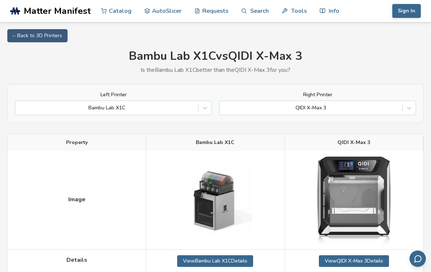 This screenshot has width=431, height=272. Describe the element at coordinates (354, 261) in the screenshot. I see `a: ViewQIDI X-Max 3Details` at that location.